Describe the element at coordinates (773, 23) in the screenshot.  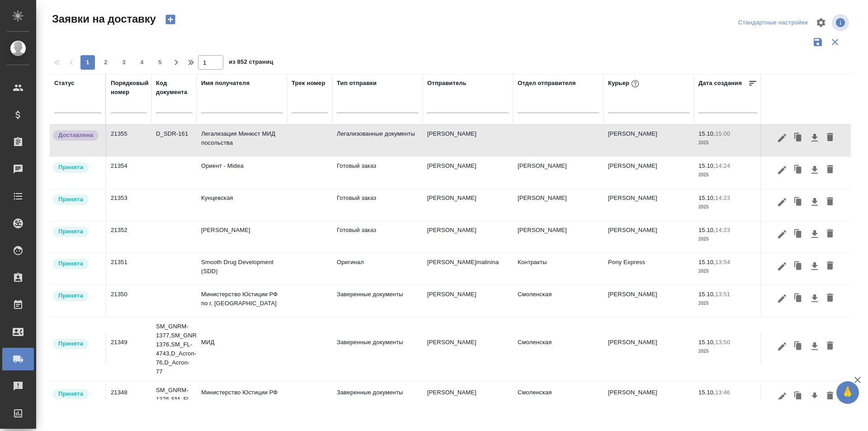
I see `div: split button` at that location.